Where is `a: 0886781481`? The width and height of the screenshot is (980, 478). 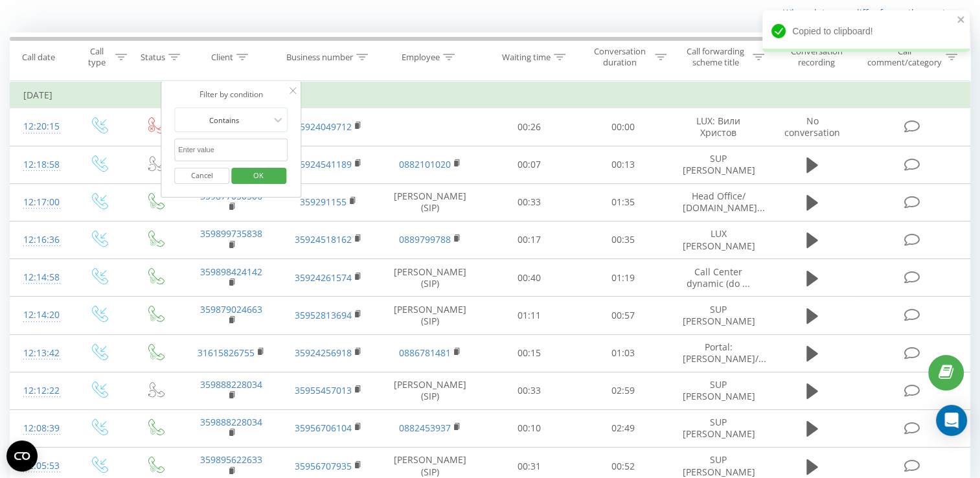
a: 0886781481 is located at coordinates (425, 352).